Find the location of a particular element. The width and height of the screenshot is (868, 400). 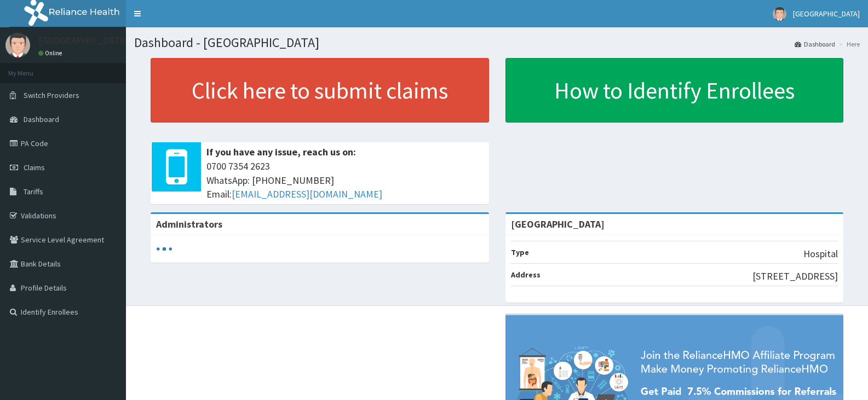

b: Administrators is located at coordinates (189, 224).